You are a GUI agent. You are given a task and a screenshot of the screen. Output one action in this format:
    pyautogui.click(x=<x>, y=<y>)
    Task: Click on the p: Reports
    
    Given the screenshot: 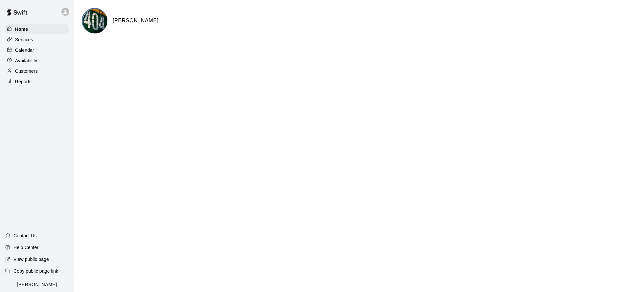 What is the action you would take?
    pyautogui.click(x=23, y=82)
    